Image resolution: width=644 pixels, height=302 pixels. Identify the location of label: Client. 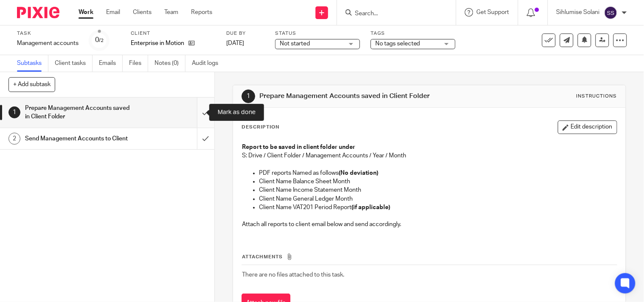
(173, 33).